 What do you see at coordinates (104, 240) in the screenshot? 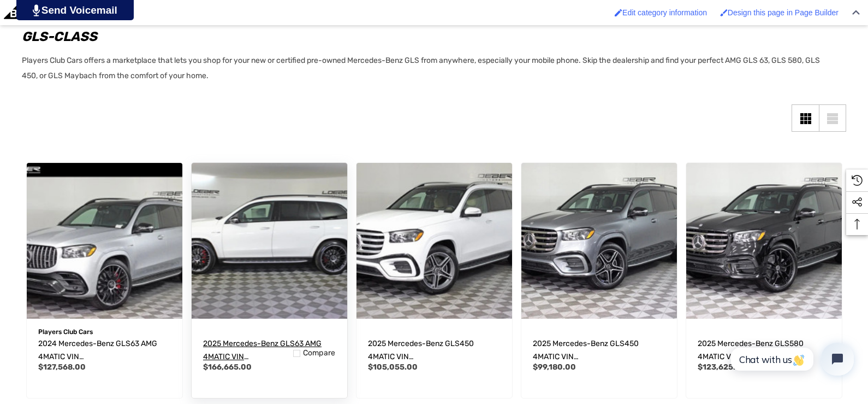
I see `img: For Sale: 2024 Mercedes-Benz GLS63 AMG 4MATIC VIN 4JGFF8KE1RB122928` at bounding box center [104, 240].